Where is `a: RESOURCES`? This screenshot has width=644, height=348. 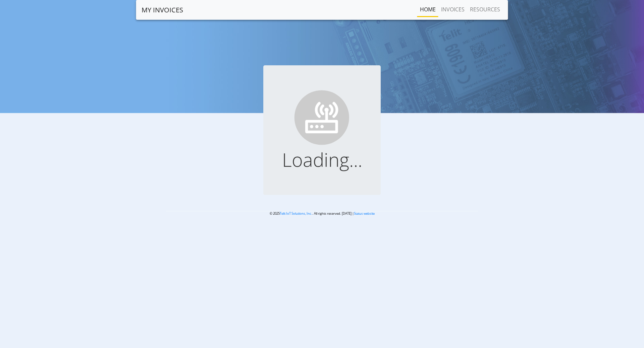 a: RESOURCES is located at coordinates (485, 9).